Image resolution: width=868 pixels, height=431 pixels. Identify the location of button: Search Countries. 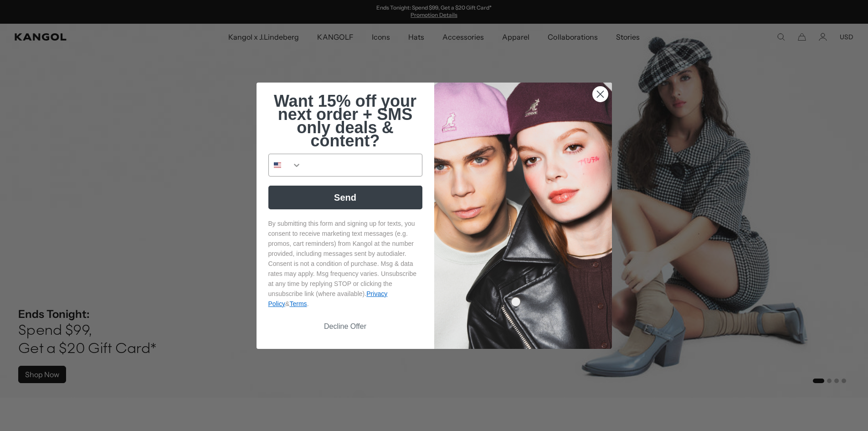
(285, 165).